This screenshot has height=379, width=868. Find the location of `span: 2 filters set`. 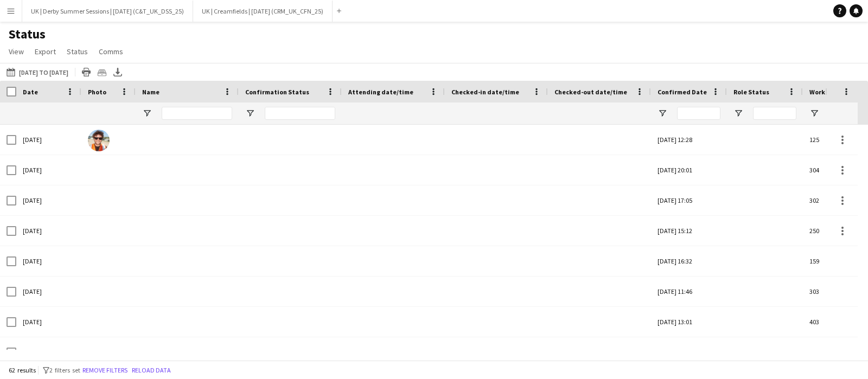

span: 2 filters set is located at coordinates (65, 369).